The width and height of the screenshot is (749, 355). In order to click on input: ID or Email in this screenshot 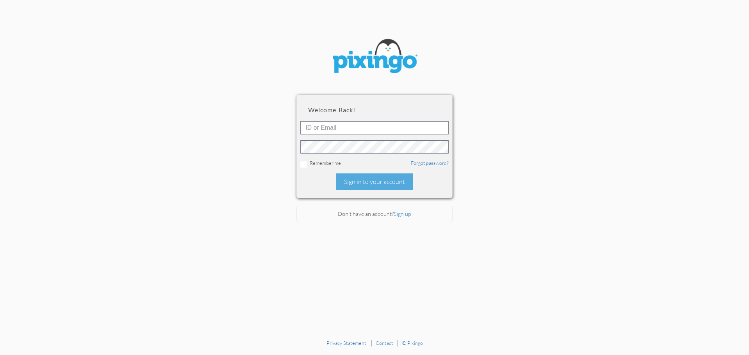, I will do `click(374, 128)`.